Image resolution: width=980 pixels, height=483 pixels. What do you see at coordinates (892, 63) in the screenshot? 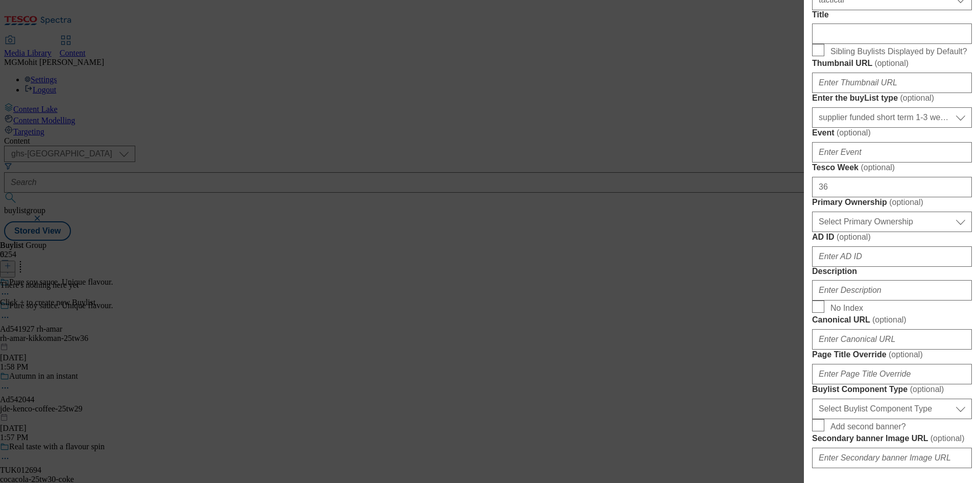
I see `label: Thumbnail URL` at bounding box center [892, 63].